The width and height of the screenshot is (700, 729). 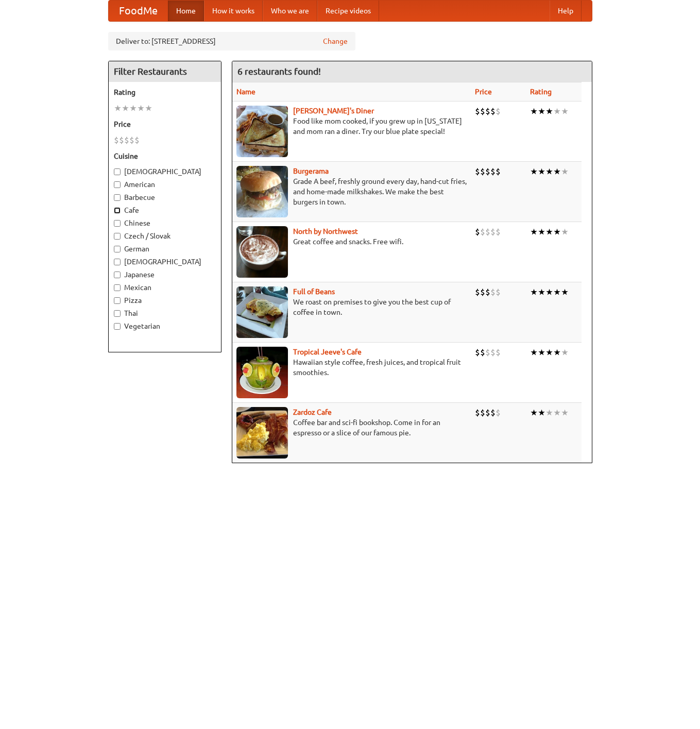 I want to click on img: jeeves.jpg, so click(x=262, y=373).